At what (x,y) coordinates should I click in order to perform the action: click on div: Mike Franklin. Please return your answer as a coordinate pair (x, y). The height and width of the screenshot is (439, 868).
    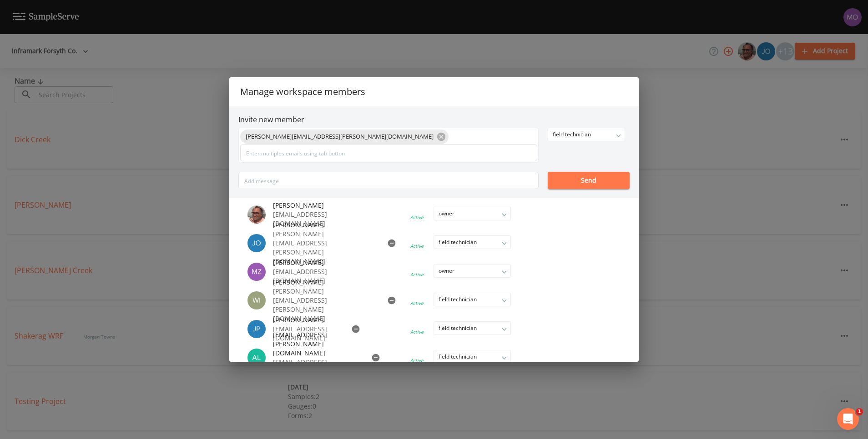
    Looking at the image, I should click on (260, 215).